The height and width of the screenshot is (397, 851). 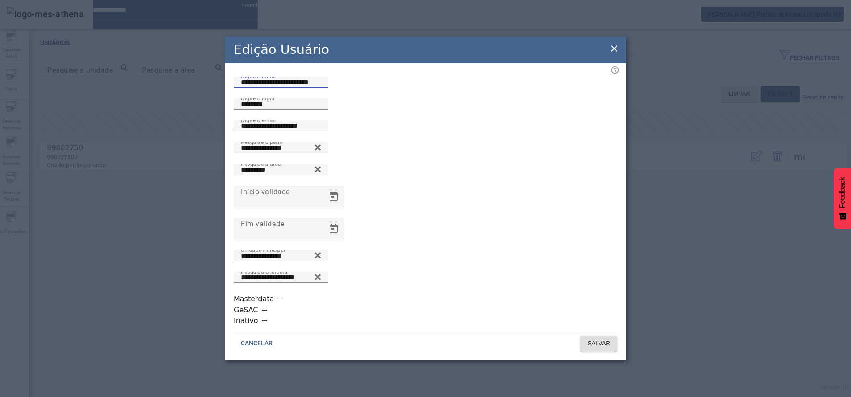 What do you see at coordinates (261, 164) in the screenshot?
I see `mat-label: Pesquise a área` at bounding box center [261, 164].